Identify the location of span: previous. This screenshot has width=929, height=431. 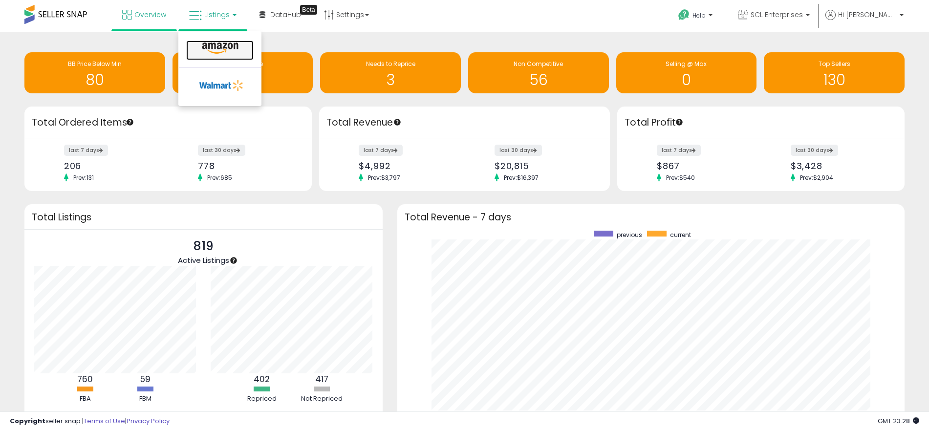
(630, 235).